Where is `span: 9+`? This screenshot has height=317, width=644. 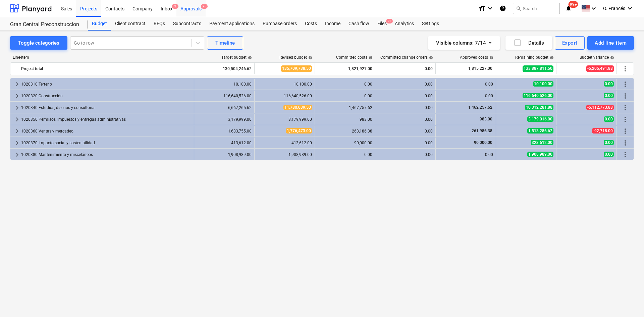 span: 9+ is located at coordinates (204, 6).